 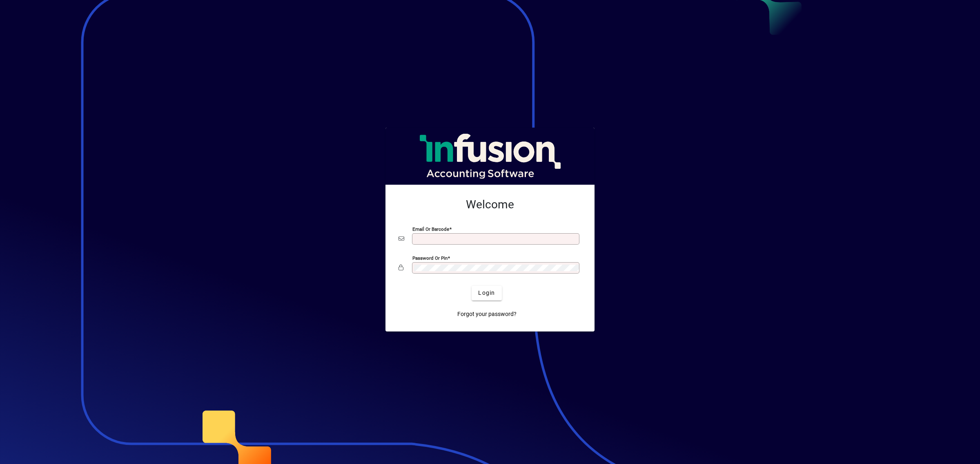 I want to click on mat-label: Email or Barcode, so click(x=431, y=229).